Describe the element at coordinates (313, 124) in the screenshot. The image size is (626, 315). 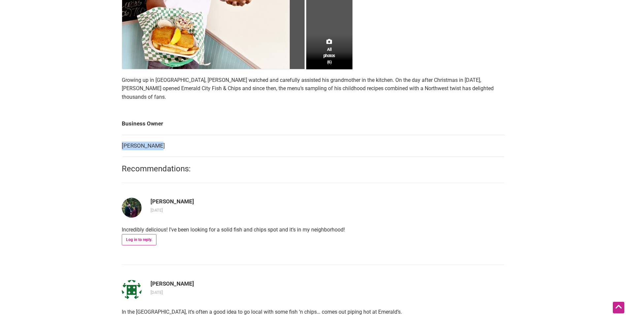
I see `td: Business Owner` at that location.